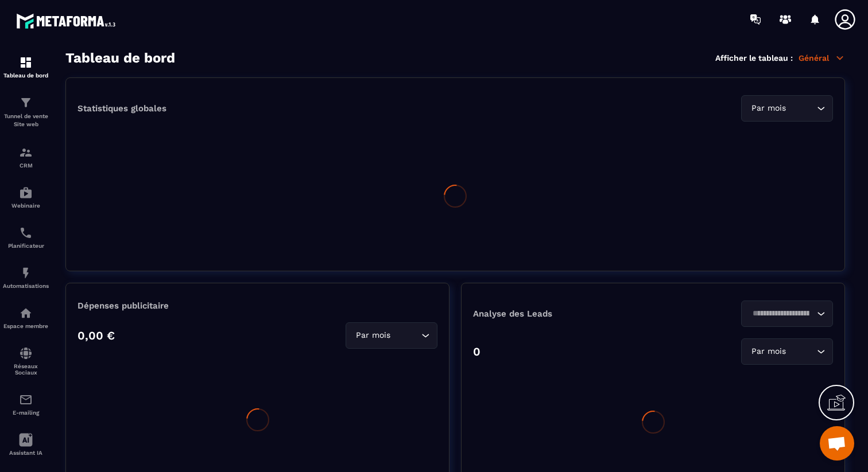 This screenshot has height=472, width=868. What do you see at coordinates (122, 108) in the screenshot?
I see `p: Statistiques globales` at bounding box center [122, 108].